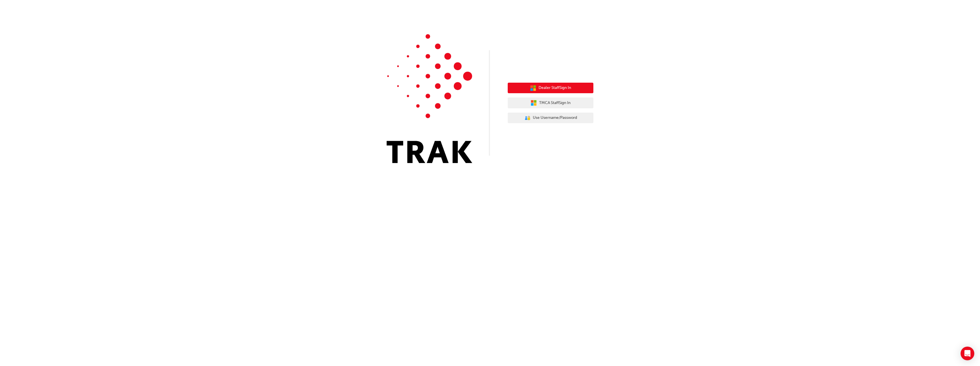 This screenshot has height=366, width=980. What do you see at coordinates (967, 353) in the screenshot?
I see `div: Open Intercom Messenger` at bounding box center [967, 353].